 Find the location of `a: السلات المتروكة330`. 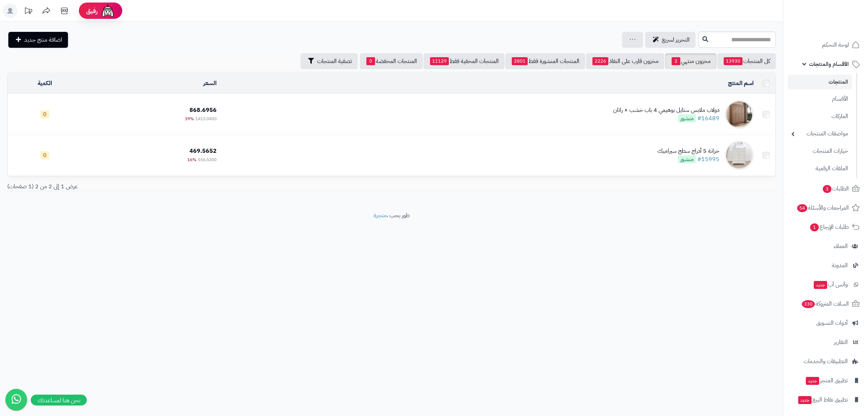

a: السلات المتروكة330 is located at coordinates (826, 303).